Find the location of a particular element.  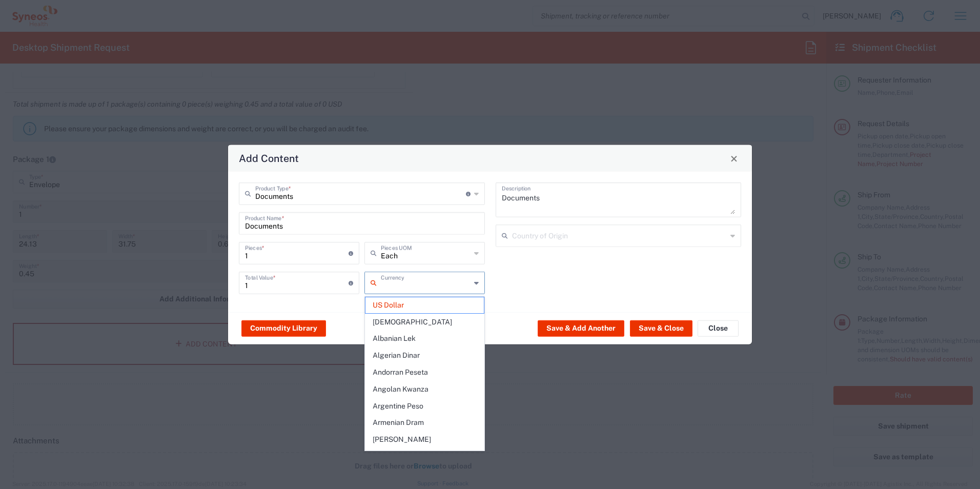

button: Commodity Library is located at coordinates (283, 328).